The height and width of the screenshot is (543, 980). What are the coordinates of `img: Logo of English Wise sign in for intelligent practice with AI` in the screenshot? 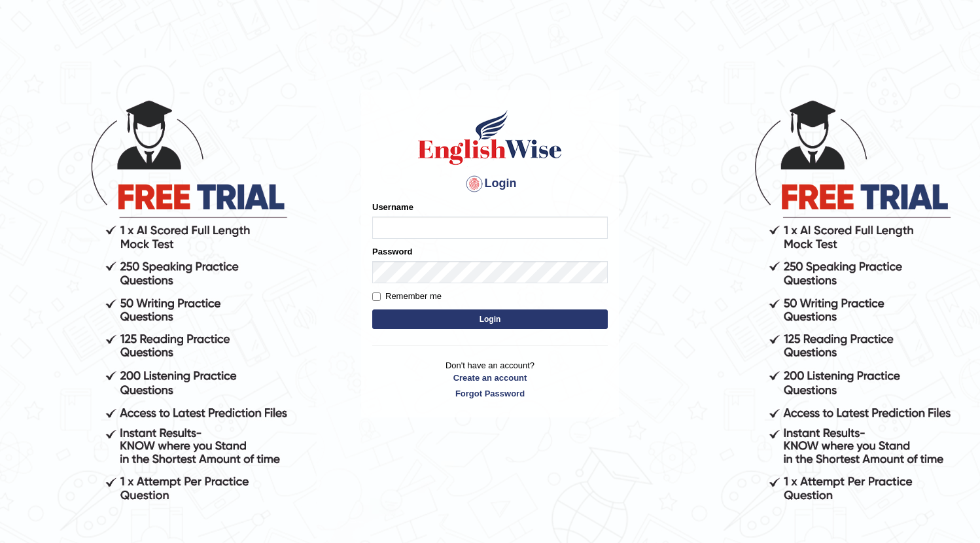 It's located at (490, 137).